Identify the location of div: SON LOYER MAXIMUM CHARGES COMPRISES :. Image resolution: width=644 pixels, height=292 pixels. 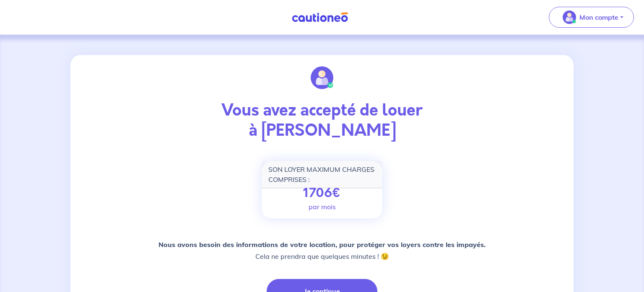
(322, 174).